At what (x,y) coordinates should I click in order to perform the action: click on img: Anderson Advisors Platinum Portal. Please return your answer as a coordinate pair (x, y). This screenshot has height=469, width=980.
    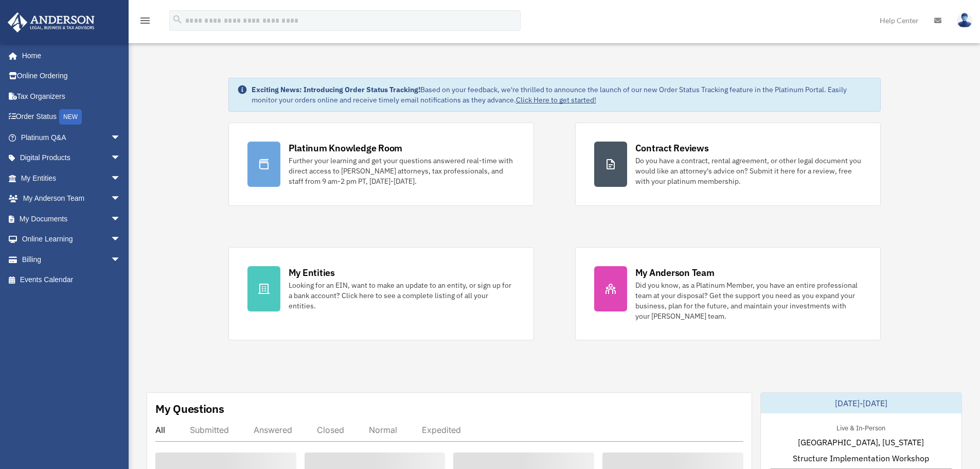
    Looking at the image, I should click on (51, 22).